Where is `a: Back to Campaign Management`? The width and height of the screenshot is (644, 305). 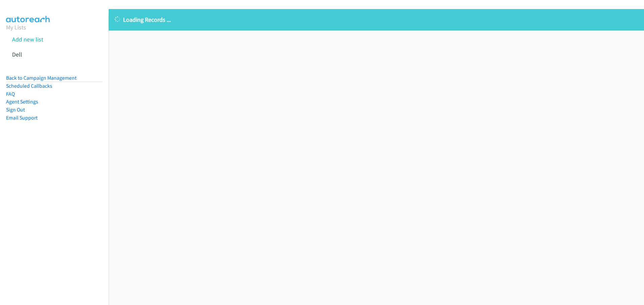 a: Back to Campaign Management is located at coordinates (41, 78).